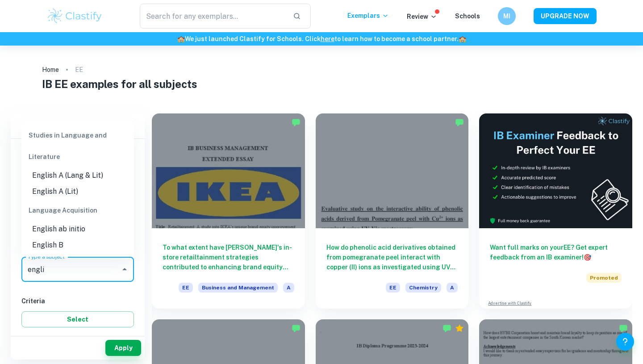 Image resolution: width=643 pixels, height=364 pixels. I want to click on li: English A (Lang & Lit), so click(78, 176).